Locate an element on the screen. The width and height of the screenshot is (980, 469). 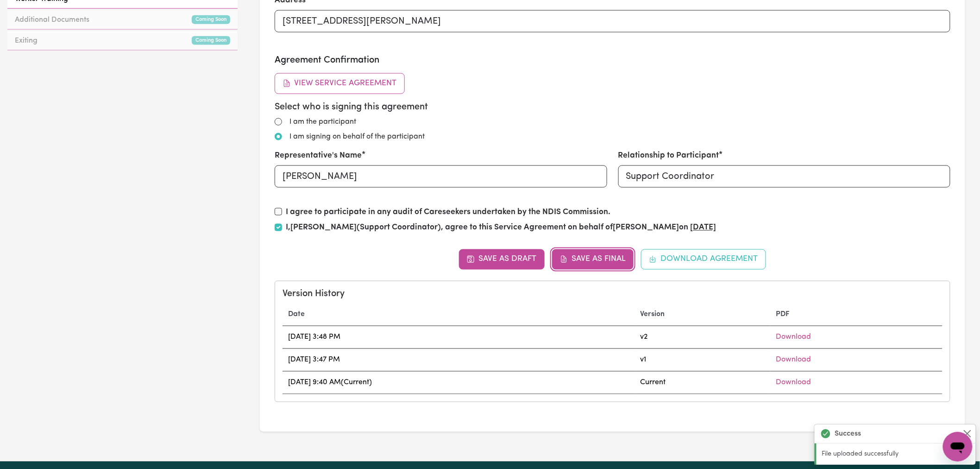
button: Save as Final is located at coordinates (592, 260).